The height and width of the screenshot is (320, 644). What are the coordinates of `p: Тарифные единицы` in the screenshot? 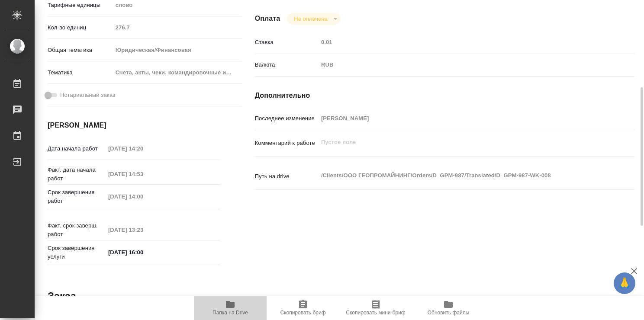 It's located at (80, 5).